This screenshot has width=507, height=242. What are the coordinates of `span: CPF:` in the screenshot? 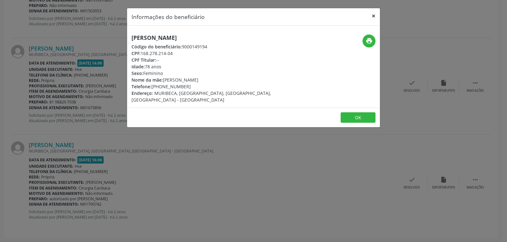 It's located at (136, 53).